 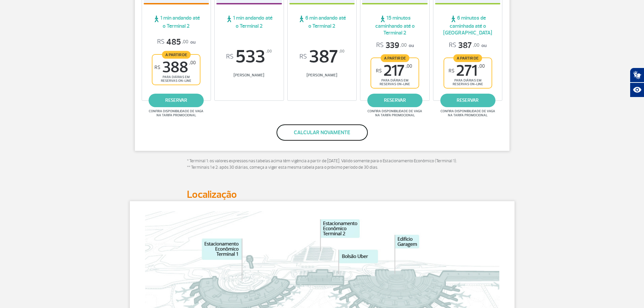 I want to click on button: Abrir recursos assistivos., so click(x=637, y=90).